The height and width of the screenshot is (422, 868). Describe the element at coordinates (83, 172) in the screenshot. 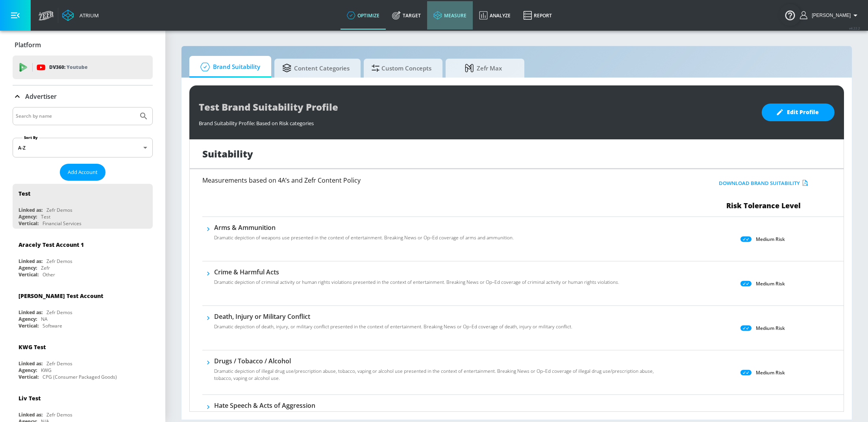

I see `span: Add Account` at that location.